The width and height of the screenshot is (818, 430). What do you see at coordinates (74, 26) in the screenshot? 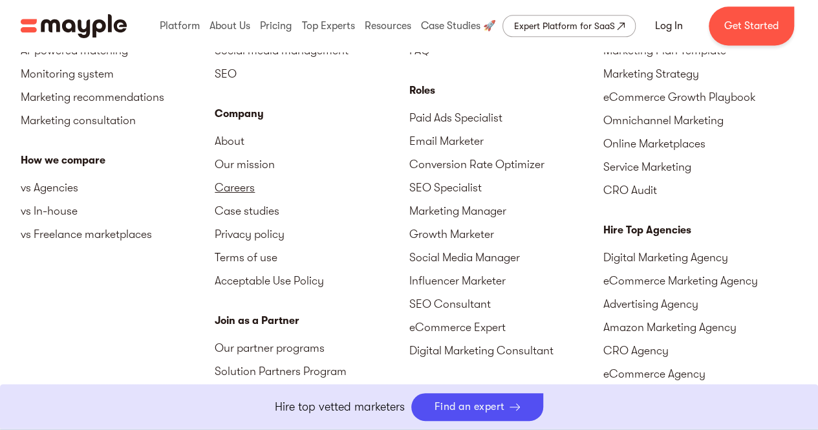
I see `a: home` at bounding box center [74, 26].